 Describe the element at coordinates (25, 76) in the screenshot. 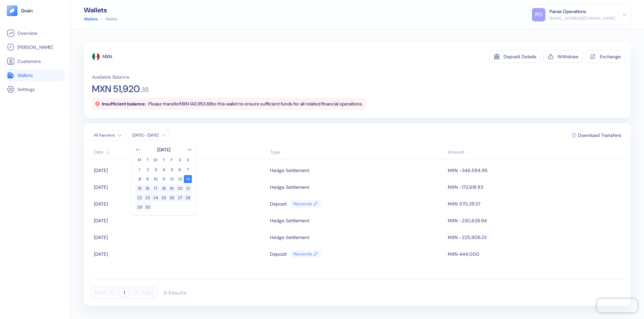

I see `span: Wallets` at that location.